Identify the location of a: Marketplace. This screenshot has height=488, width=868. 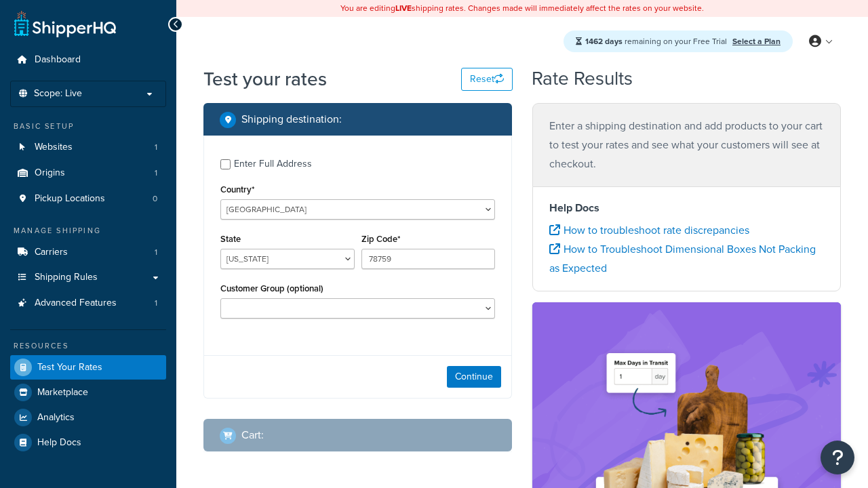
(88, 392).